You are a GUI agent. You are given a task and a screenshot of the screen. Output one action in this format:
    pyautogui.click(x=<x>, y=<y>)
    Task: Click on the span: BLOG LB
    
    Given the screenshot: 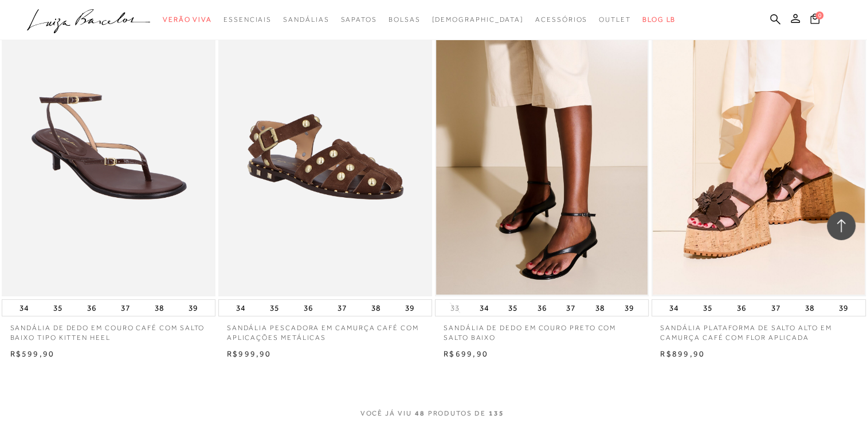 What is the action you would take?
    pyautogui.click(x=659, y=19)
    